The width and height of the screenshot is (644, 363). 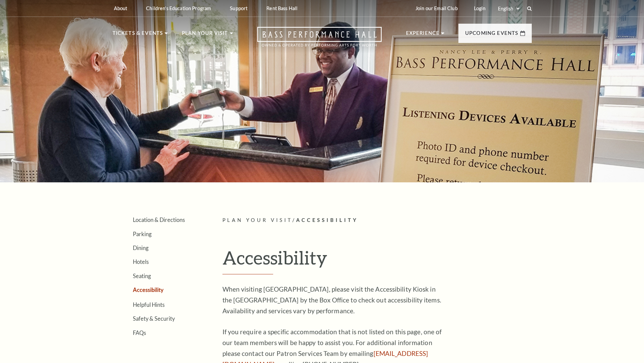 I want to click on p: Rent Bass Hall, so click(x=282, y=8).